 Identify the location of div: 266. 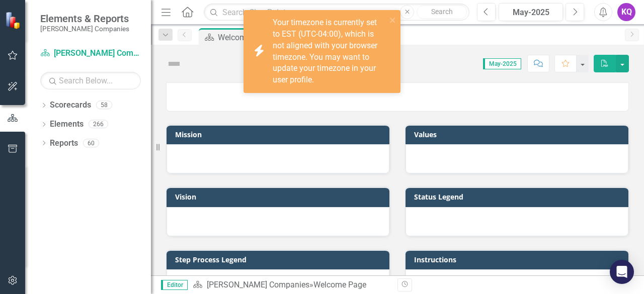
(98, 124).